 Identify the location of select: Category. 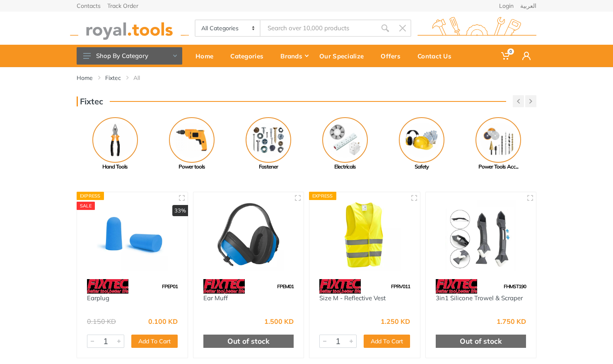
(228, 28).